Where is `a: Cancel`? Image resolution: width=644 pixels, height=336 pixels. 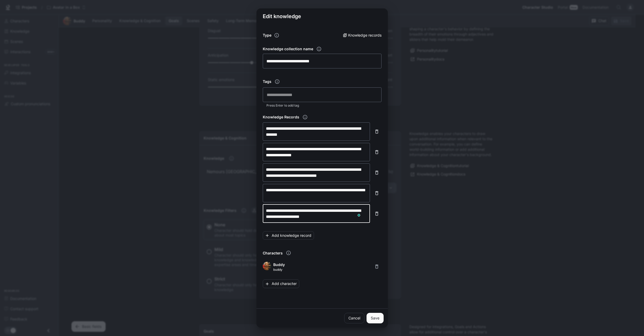
a: Cancel is located at coordinates (354, 318).